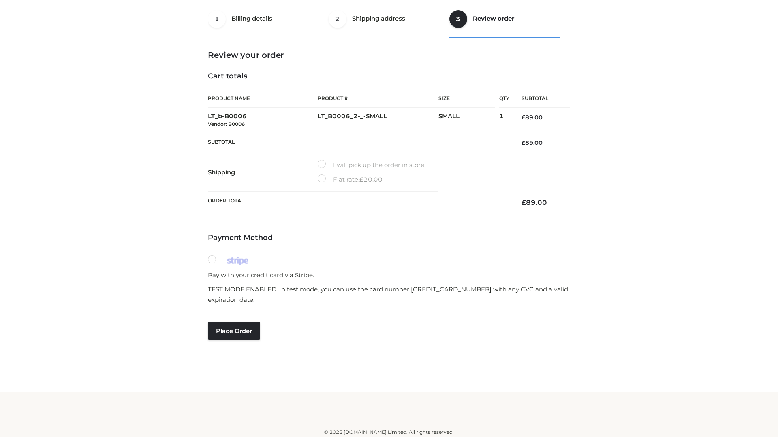 Image resolution: width=778 pixels, height=437 pixels. I want to click on h3: Review your order, so click(389, 55).